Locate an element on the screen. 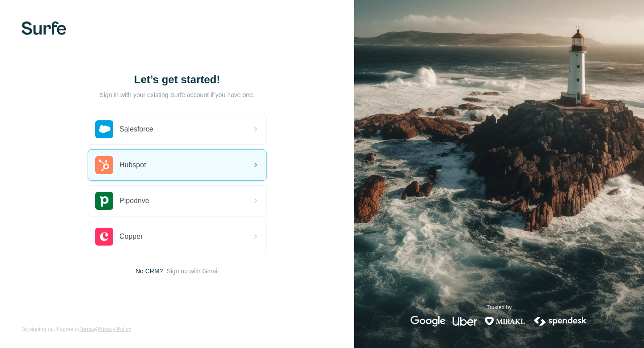  img: spendesk's logo is located at coordinates (560, 321).